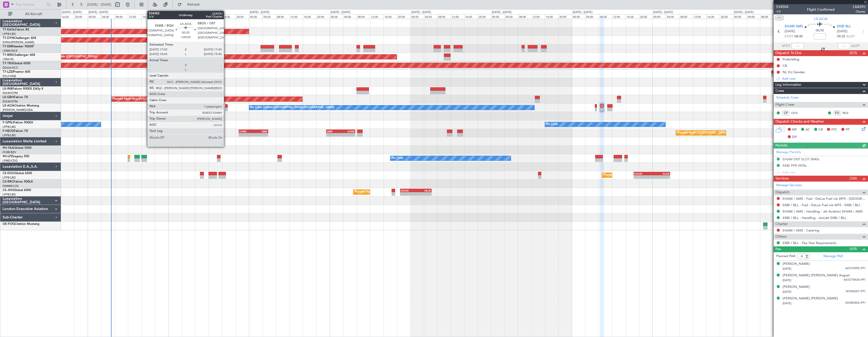 The width and height of the screenshot is (868, 337). What do you see at coordinates (848, 113) in the screenshot?
I see `a: RDZ` at bounding box center [848, 113].